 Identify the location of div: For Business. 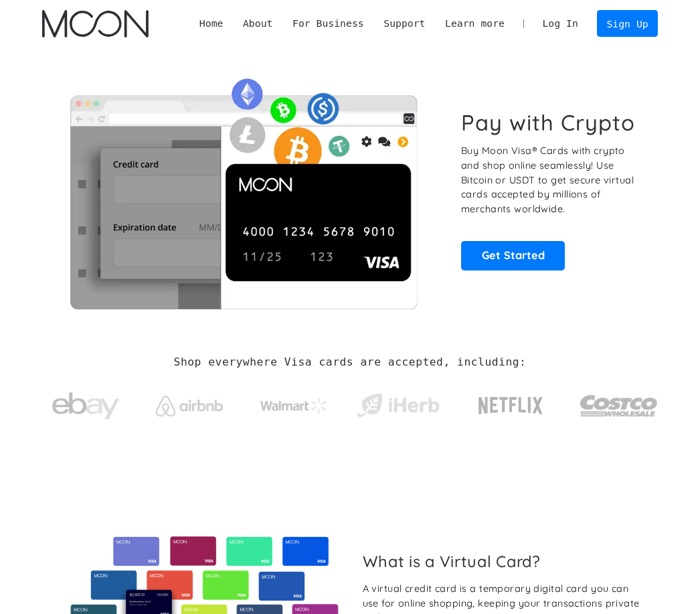
(328, 24).